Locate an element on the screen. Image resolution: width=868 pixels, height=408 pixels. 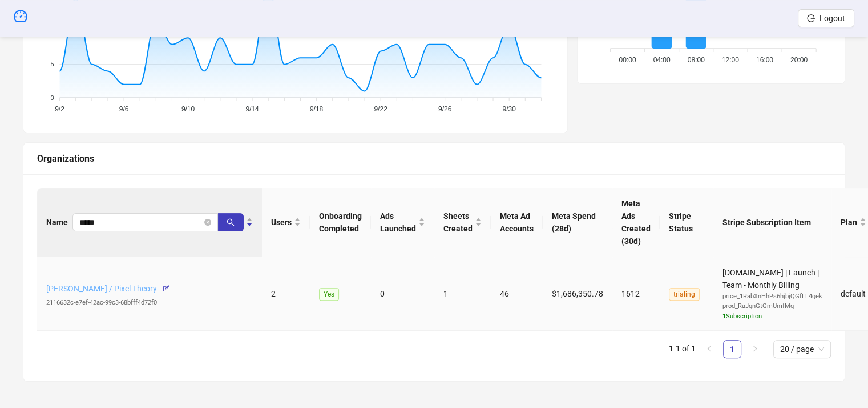
tspan: 0 is located at coordinates (52, 97).